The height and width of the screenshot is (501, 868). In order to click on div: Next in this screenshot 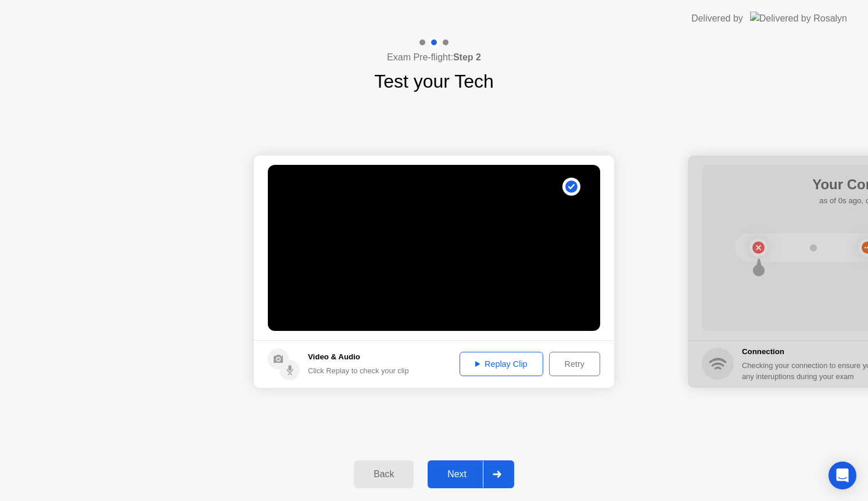, I will do `click(457, 475)`.